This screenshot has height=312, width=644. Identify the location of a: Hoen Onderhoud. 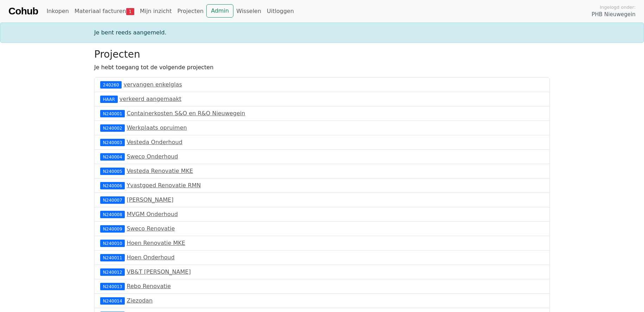
(150, 257).